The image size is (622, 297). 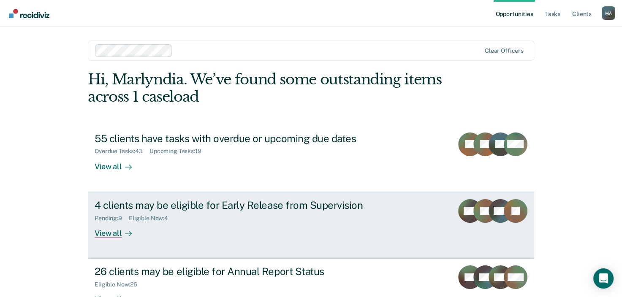 What do you see at coordinates (122, 151) in the screenshot?
I see `div: Overdue Tasks : 43` at bounding box center [122, 151].